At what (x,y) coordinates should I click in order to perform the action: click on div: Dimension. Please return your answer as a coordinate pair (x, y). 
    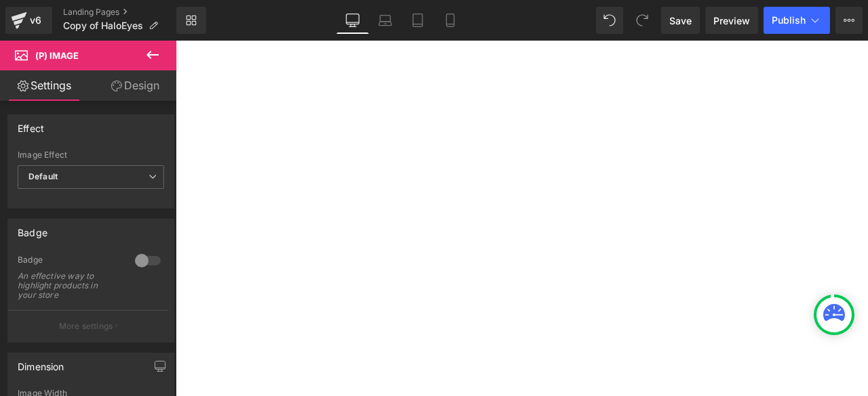
    Looking at the image, I should click on (41, 363).